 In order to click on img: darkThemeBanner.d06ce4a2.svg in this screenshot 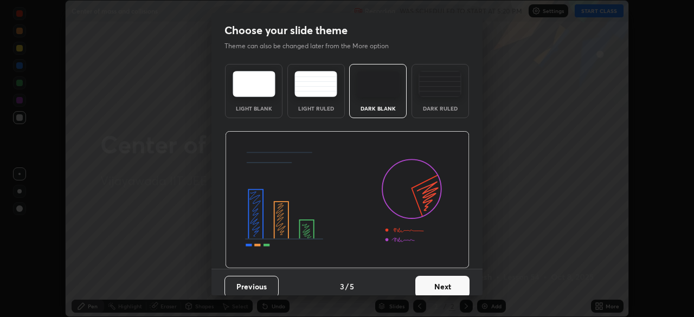, I will do `click(347, 200)`.